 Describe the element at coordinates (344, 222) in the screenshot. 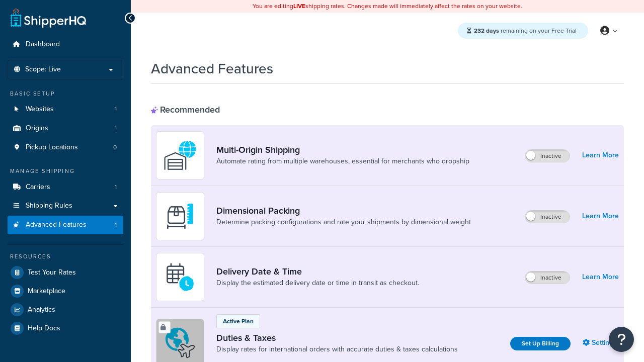

I see `a: Determine packing configurations and rate your shipments by dimensional weight` at that location.